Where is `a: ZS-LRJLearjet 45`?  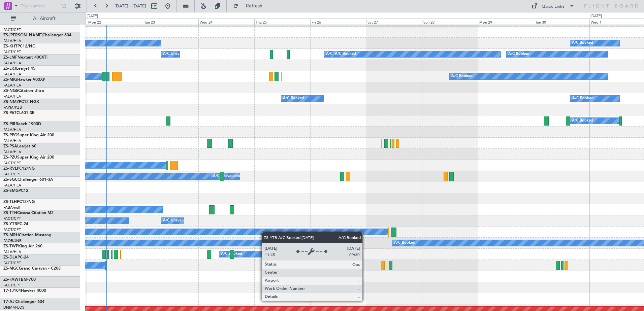 a: ZS-LRJLearjet 45 is located at coordinates (19, 69).